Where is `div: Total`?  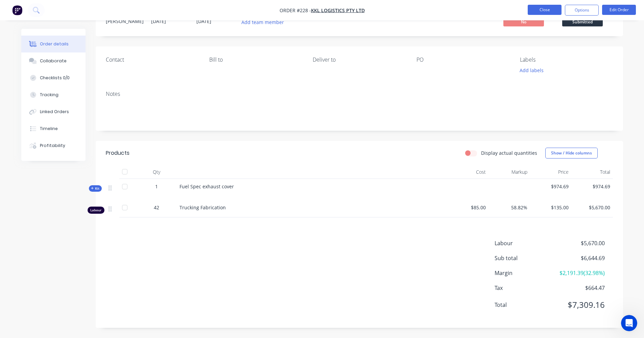
div: Total is located at coordinates (592, 172).